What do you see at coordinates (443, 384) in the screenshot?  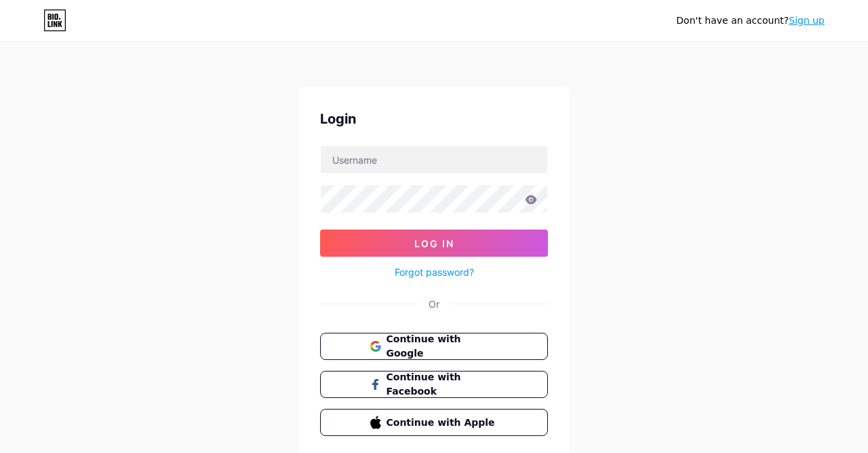 I see `span: Continue with Facebook` at bounding box center [443, 384].